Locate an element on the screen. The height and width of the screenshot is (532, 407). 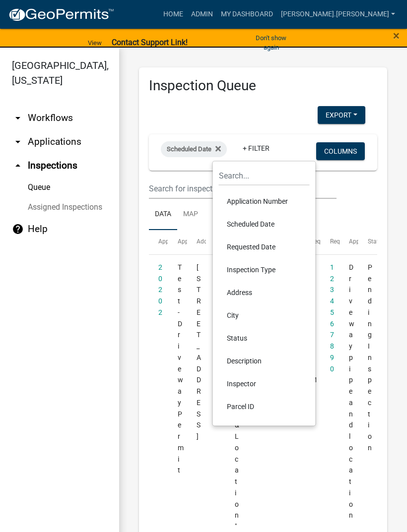
span: Scheduled Date is located at coordinates (189, 149).